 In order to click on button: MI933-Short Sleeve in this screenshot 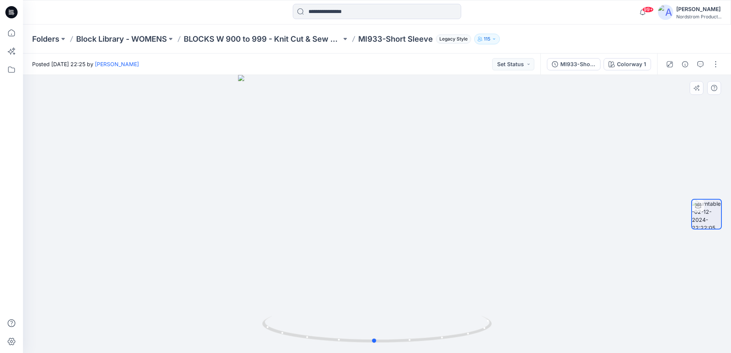, I will do `click(574, 64)`.